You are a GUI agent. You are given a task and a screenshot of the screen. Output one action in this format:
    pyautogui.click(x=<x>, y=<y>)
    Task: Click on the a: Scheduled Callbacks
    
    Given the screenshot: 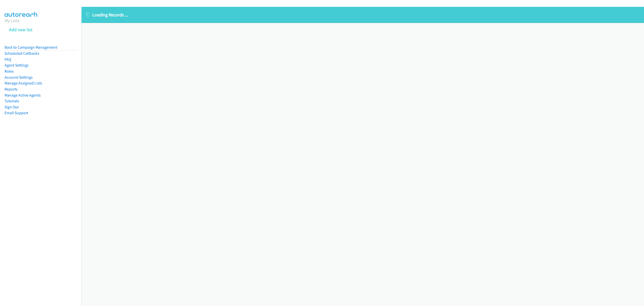 What is the action you would take?
    pyautogui.click(x=22, y=53)
    